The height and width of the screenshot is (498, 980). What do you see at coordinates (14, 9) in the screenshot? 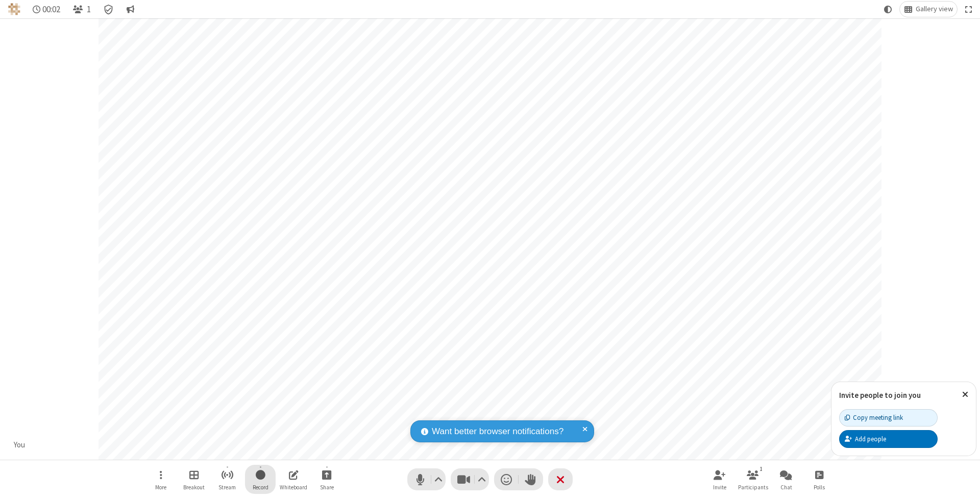
I see `img: QA Selenium DO NOT DELETE OR CHANGE` at bounding box center [14, 9].